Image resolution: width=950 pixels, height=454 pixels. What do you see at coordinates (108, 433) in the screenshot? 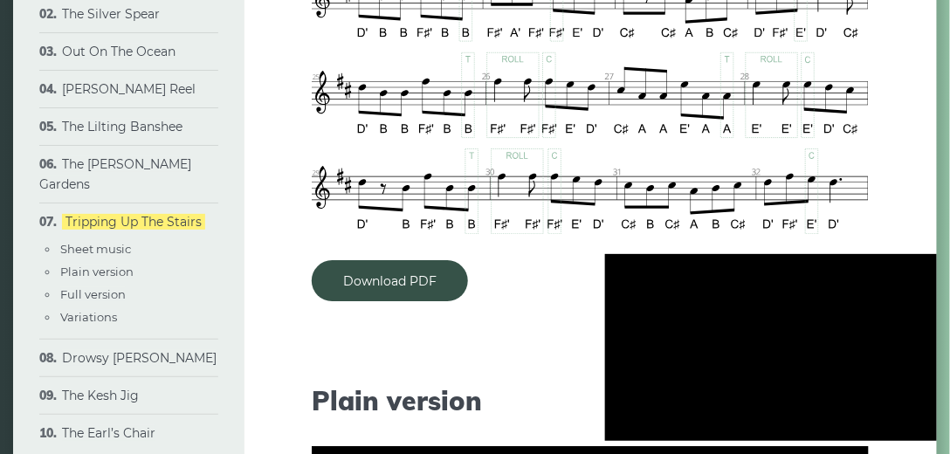
I see `a: The Earl’s Chair` at bounding box center [108, 433].